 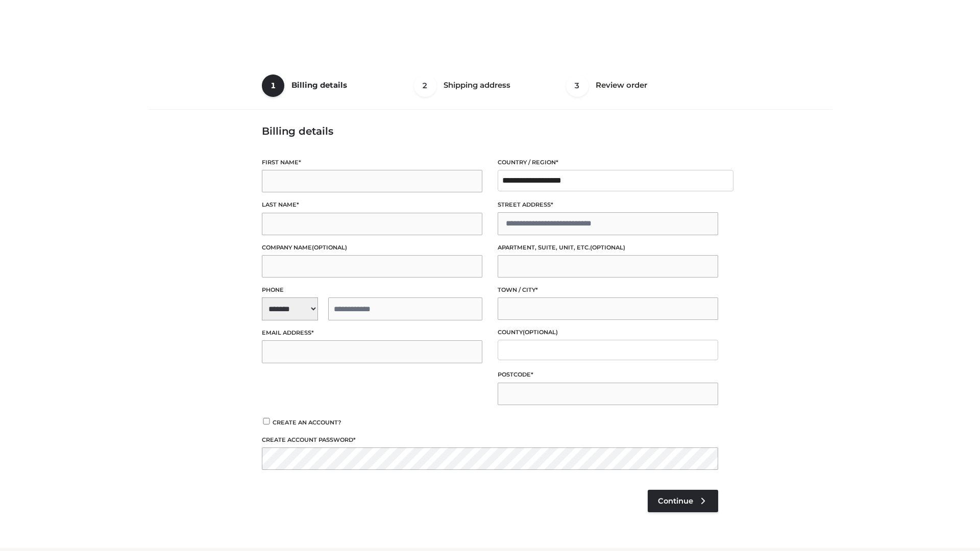 What do you see at coordinates (608, 248) in the screenshot?
I see `label: Apartment, suite, unit, etc.` at bounding box center [608, 248].